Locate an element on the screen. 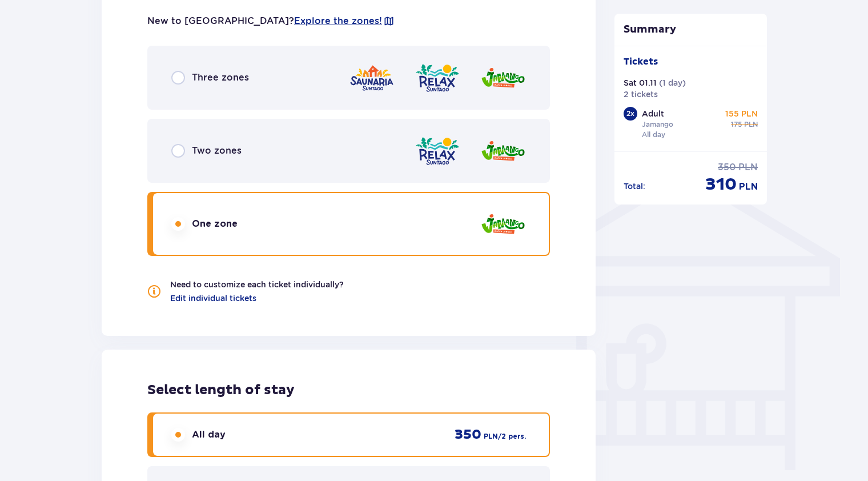  p: Summary is located at coordinates (692, 30).